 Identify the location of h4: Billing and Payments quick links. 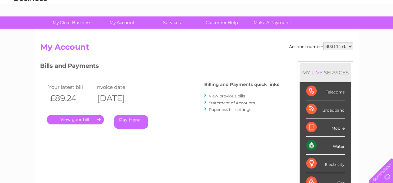
(241, 84).